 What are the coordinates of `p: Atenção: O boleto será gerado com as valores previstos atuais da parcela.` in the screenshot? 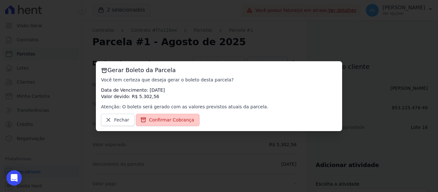 It's located at (219, 107).